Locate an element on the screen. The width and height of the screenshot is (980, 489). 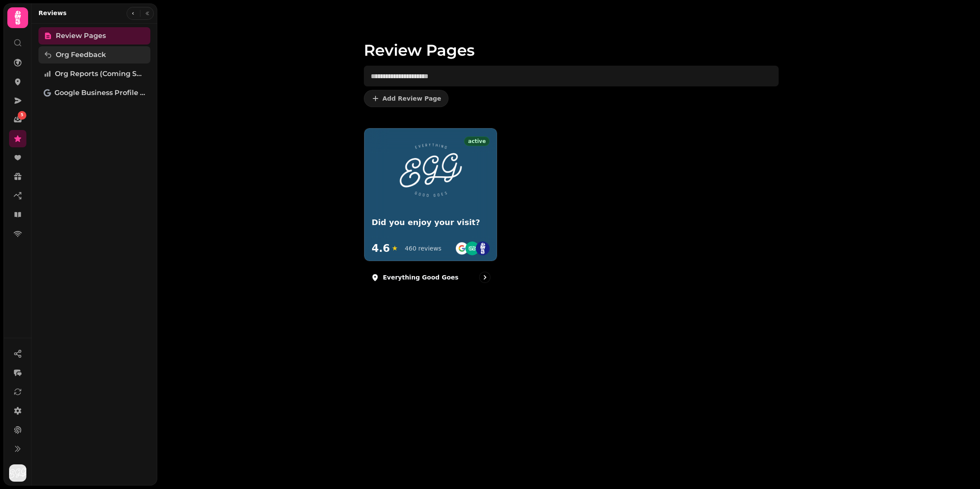
a: Org Reports (coming soon) is located at coordinates (94, 74).